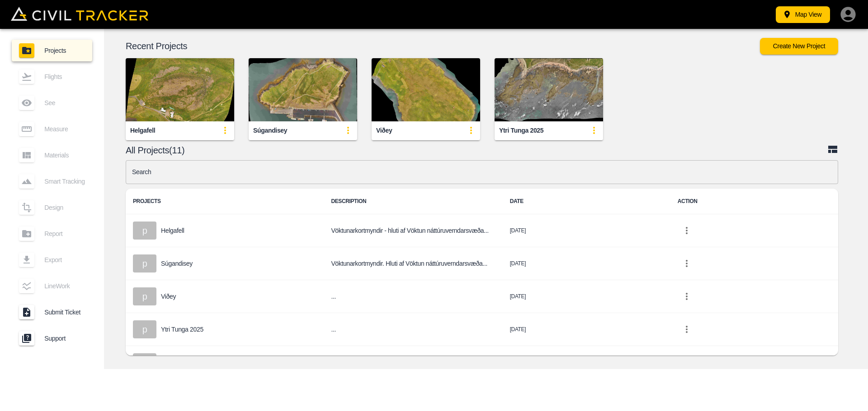  Describe the element at coordinates (65, 312) in the screenshot. I see `span: Submit Ticket` at that location.